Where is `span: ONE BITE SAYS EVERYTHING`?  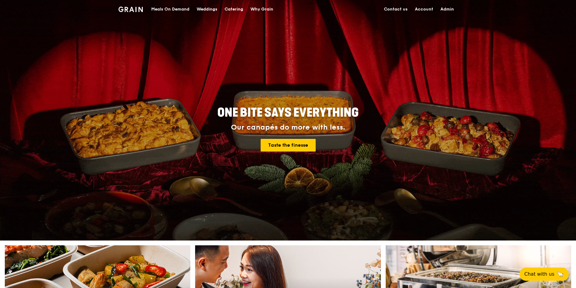
span: ONE BITE SAYS EVERYTHING is located at coordinates (288, 113).